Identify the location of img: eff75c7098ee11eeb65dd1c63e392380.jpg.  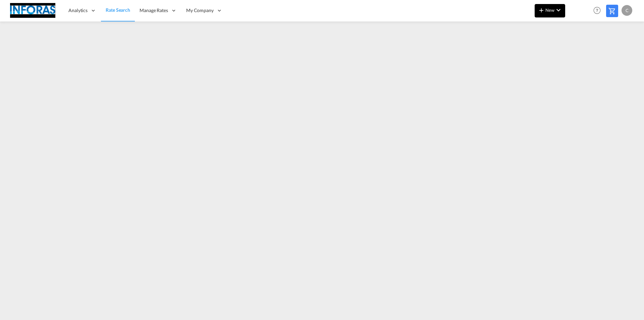
(32, 10).